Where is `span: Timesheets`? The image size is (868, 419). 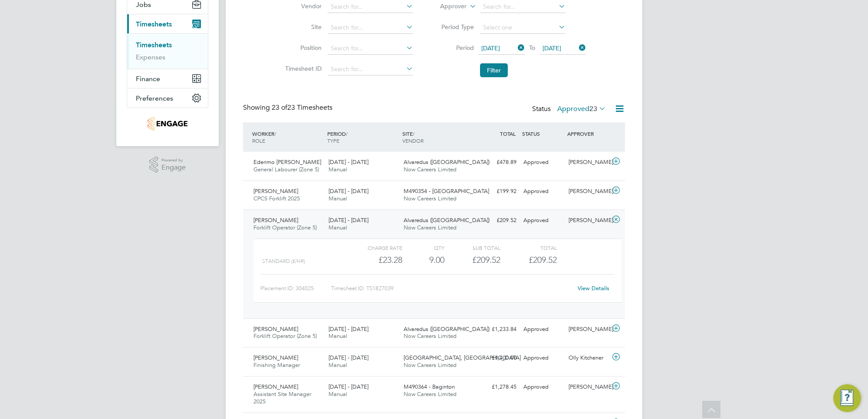 span: Timesheets is located at coordinates (154, 24).